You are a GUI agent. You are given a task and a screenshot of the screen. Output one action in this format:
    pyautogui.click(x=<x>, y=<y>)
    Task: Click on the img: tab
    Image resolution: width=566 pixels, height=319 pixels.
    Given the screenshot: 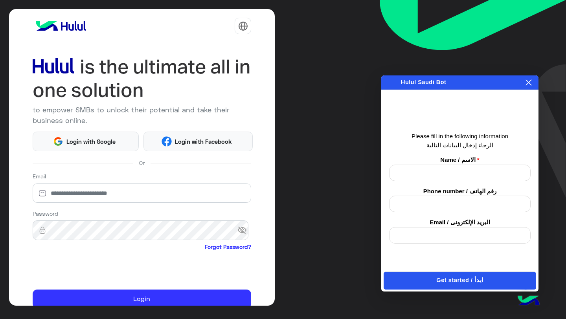 What is the action you would take?
    pyautogui.click(x=243, y=26)
    